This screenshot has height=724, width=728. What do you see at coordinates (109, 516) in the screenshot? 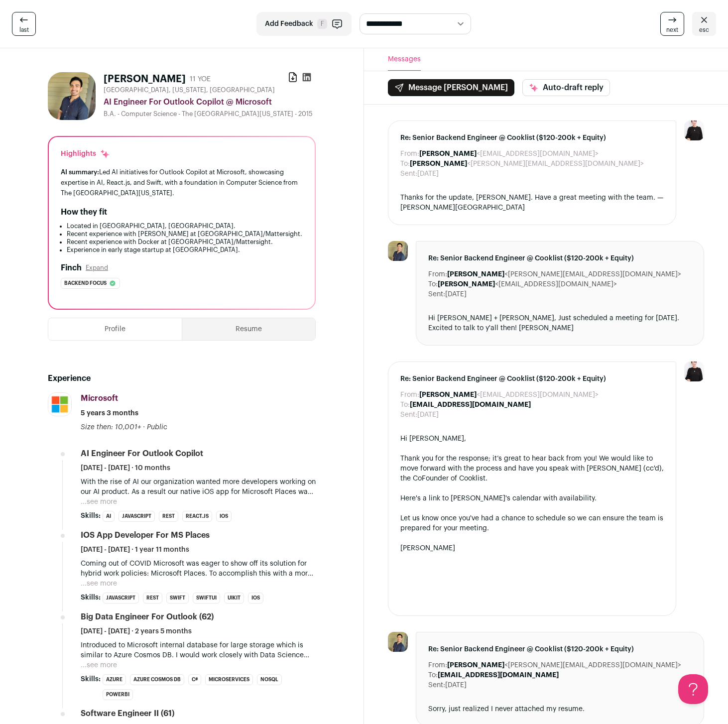
I see `li: AI` at bounding box center [109, 516].